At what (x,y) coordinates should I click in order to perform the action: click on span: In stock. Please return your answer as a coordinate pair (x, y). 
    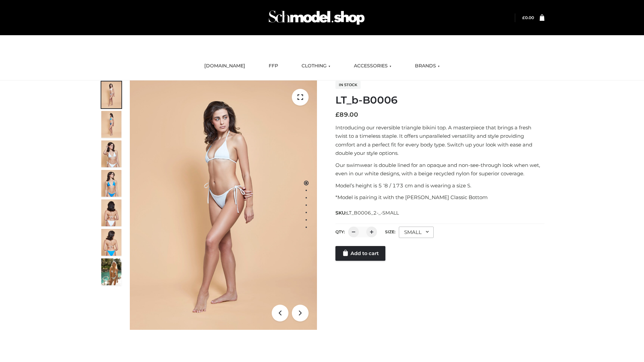
    Looking at the image, I should click on (348, 85).